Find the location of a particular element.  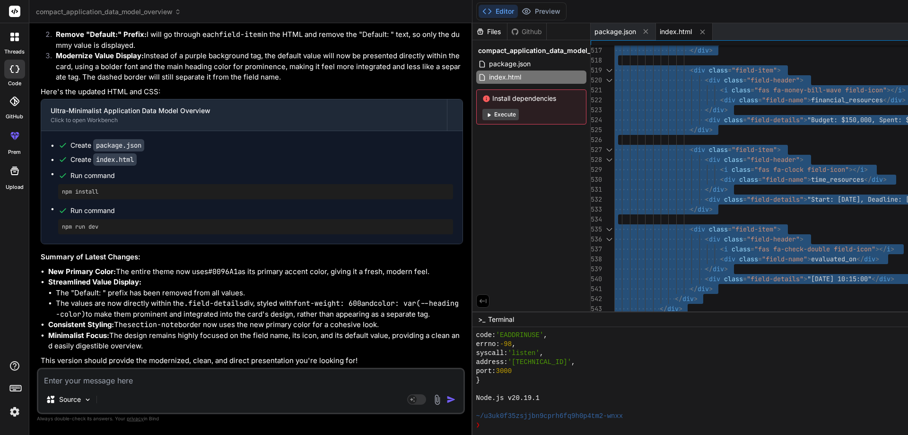

strong: Remove "Default:" Prefix: is located at coordinates (101, 34).